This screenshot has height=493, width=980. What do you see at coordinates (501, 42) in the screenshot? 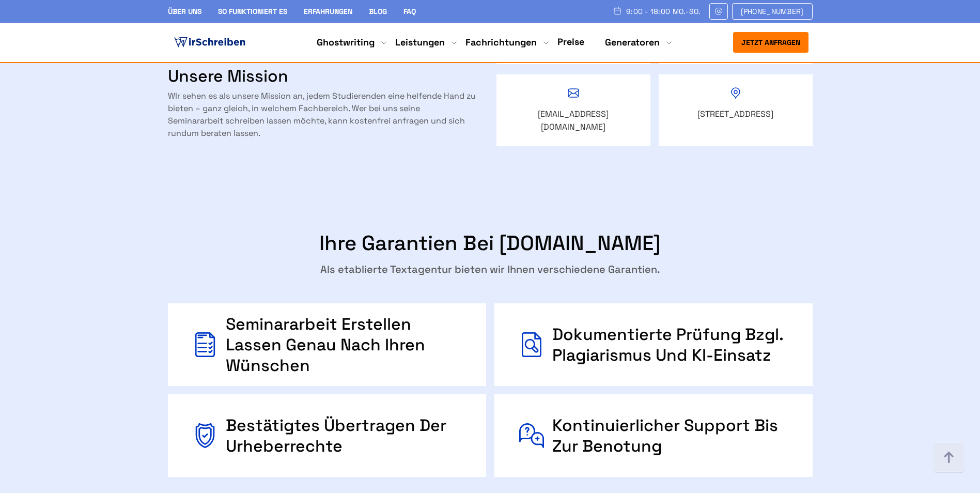
I see `a: Fachrichtungen` at bounding box center [501, 42].